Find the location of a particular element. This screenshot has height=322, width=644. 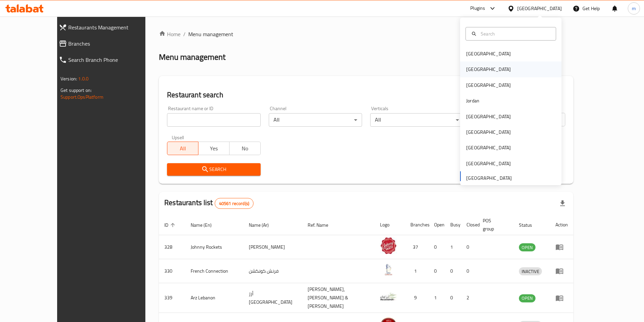

div: INACTIVE is located at coordinates (530, 271).